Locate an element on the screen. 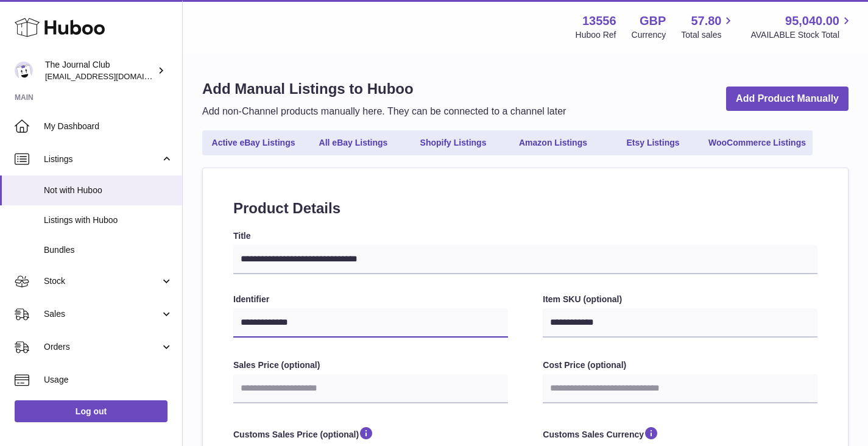 This screenshot has height=446, width=868. span: Sales is located at coordinates (102, 313).